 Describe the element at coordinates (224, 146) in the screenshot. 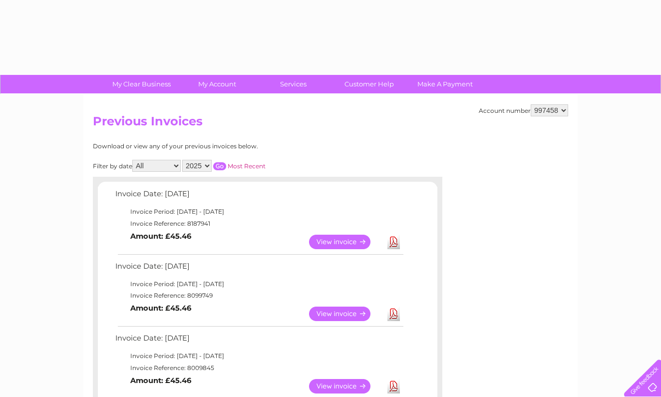

I see `div: Download or view any of your previous invoices below.` at that location.